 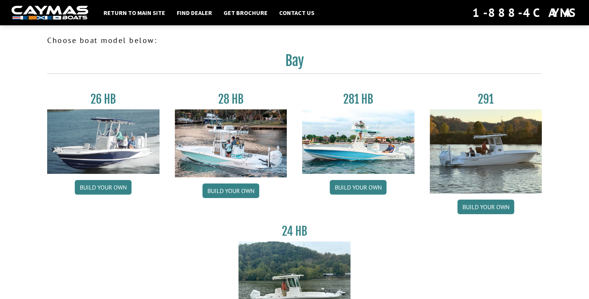 I want to click on a: Return to main site, so click(x=134, y=13).